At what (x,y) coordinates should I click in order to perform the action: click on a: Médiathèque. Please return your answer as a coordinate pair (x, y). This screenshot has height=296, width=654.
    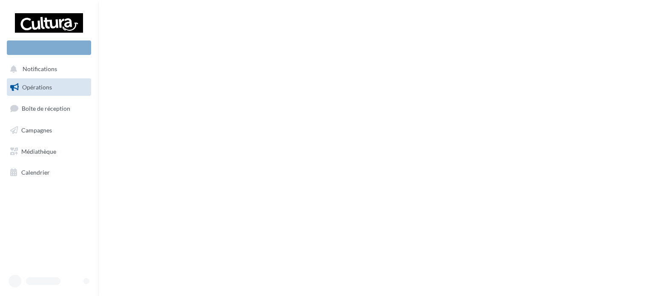
    Looking at the image, I should click on (49, 152).